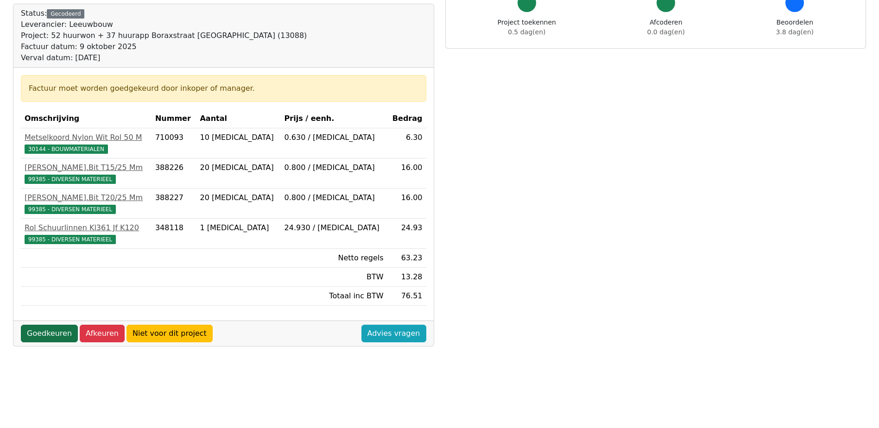 This screenshot has height=428, width=879. What do you see at coordinates (86, 143) in the screenshot?
I see `a: Metselkoord Nylon Wit Rol 50 M30144 - BOUWMATERIALEN` at bounding box center [86, 143].